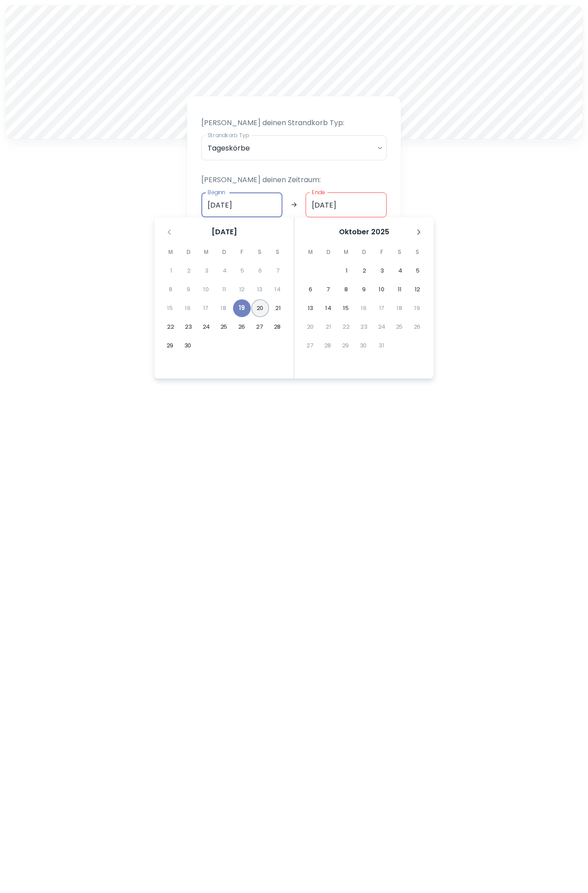 This screenshot has height=893, width=588. What do you see at coordinates (310, 289) in the screenshot?
I see `button: 6` at bounding box center [310, 289].